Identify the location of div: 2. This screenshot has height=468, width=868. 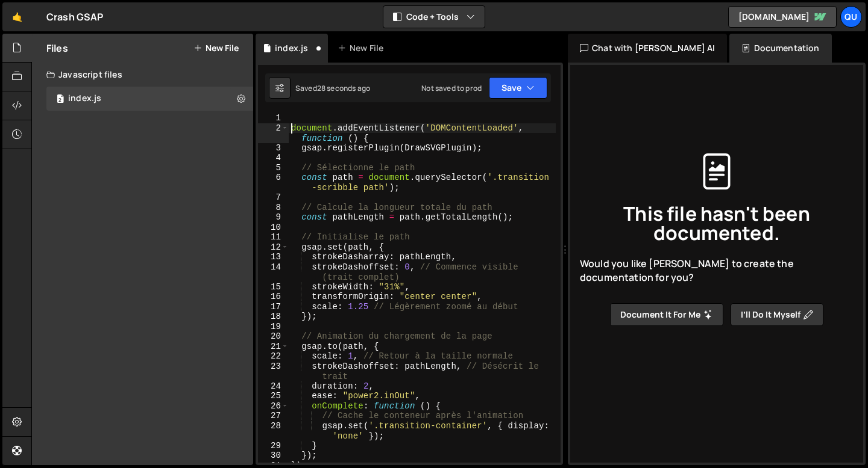
(273, 133).